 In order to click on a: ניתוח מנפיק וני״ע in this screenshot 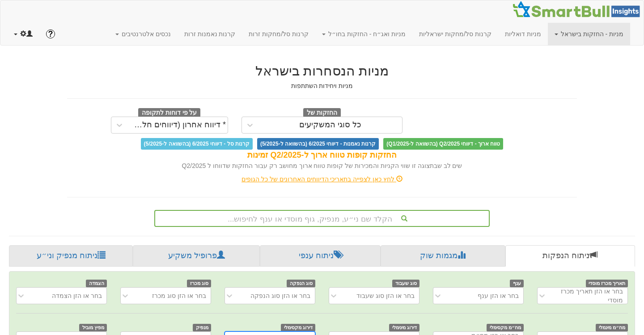, I will do `click(71, 256)`.